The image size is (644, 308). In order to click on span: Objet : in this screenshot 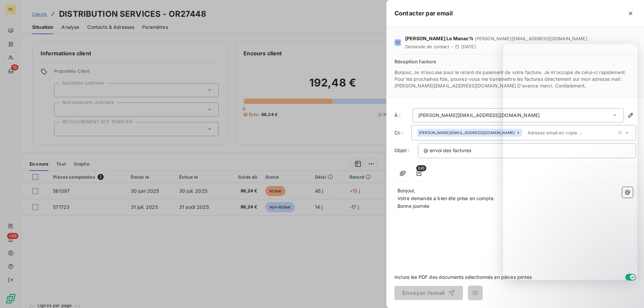, I will do `click(402, 150)`.